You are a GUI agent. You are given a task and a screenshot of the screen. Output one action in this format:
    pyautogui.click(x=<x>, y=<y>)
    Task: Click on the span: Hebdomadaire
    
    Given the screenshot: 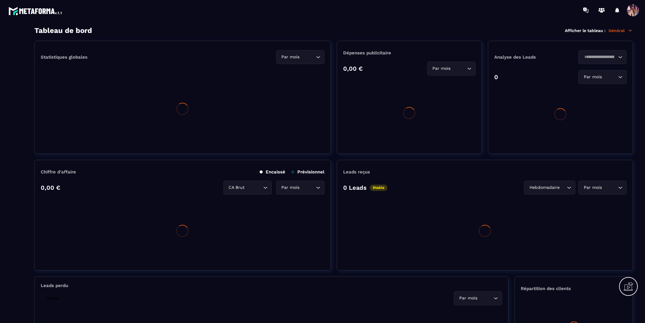 What is the action you would take?
    pyautogui.click(x=545, y=187)
    